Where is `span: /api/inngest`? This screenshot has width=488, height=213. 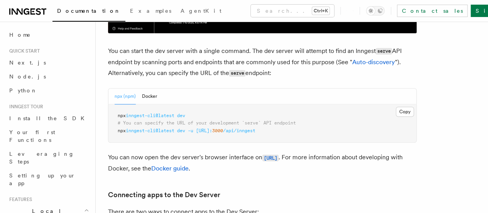 span: /api/inngest is located at coordinates (239, 130).